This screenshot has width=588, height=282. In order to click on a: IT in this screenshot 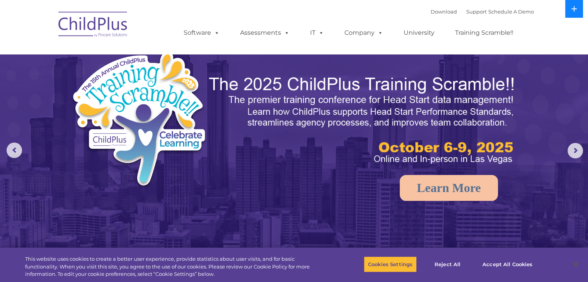, I will do `click(317, 33)`.